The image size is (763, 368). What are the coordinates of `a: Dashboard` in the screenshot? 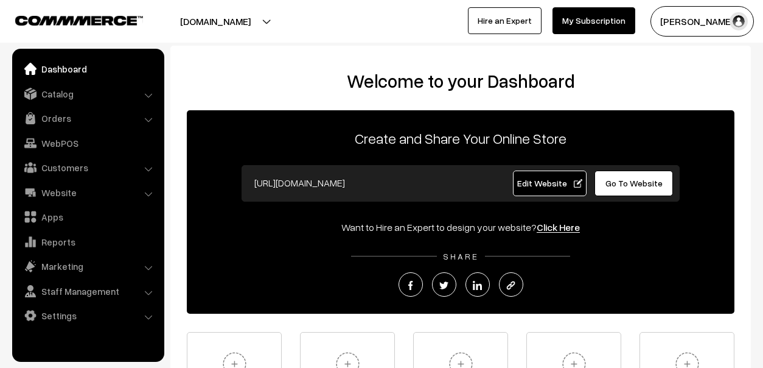 It's located at (88, 69).